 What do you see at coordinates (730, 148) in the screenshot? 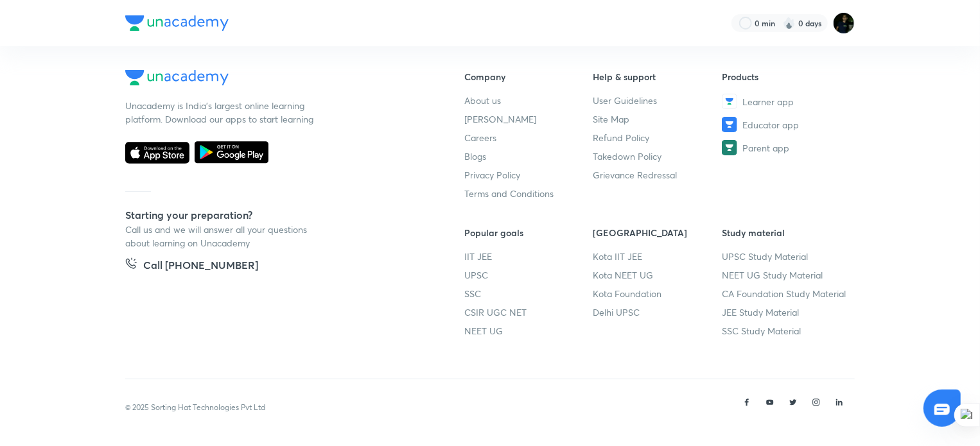
I see `img: Parent app` at bounding box center [730, 148].